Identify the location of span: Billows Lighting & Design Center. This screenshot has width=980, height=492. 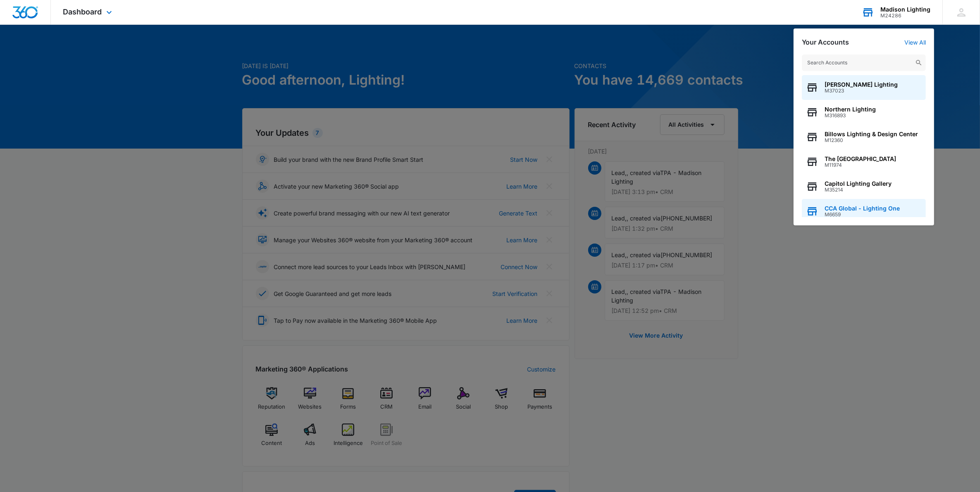
(871, 134).